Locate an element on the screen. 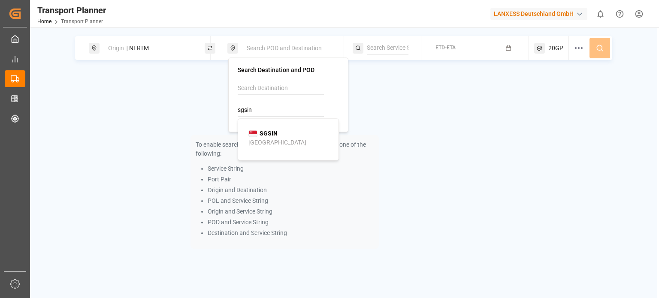  li: Destination and Service String is located at coordinates (290, 233).